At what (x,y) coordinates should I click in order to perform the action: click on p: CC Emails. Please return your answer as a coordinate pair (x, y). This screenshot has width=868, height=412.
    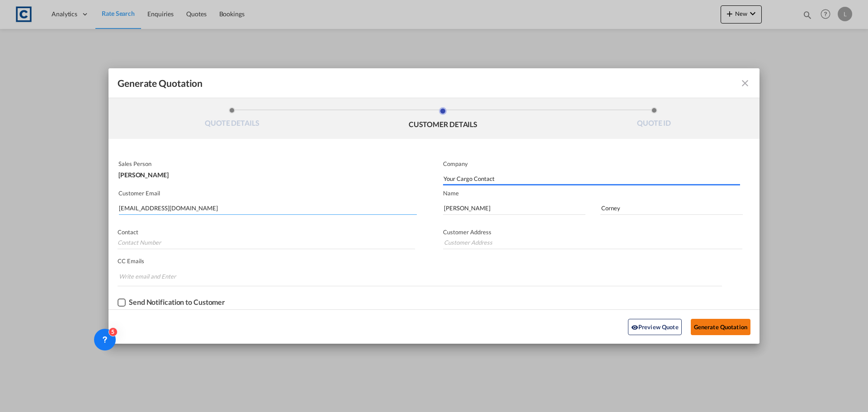
    Looking at the image, I should click on (419, 261).